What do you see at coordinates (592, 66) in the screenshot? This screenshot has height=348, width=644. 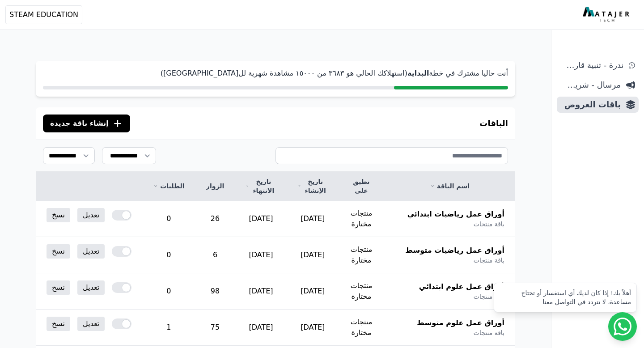 I see `span: ندرة - تنبية قارب علي النفاذ` at bounding box center [592, 66].